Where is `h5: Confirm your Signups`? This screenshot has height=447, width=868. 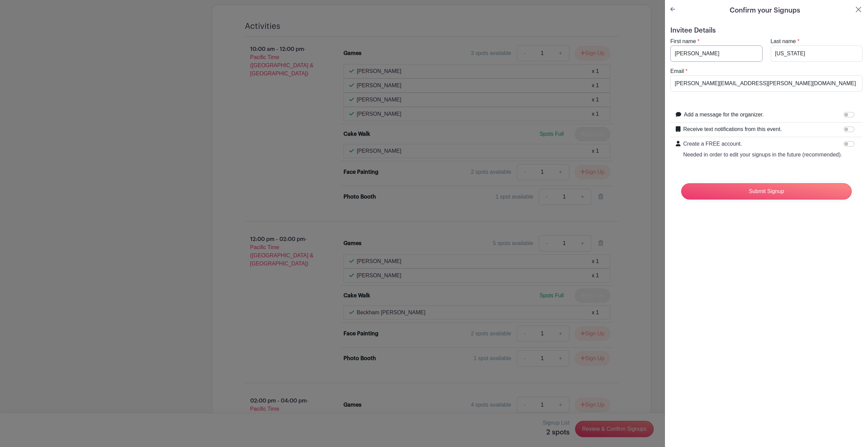
h5: Confirm your Signups is located at coordinates (765, 10).